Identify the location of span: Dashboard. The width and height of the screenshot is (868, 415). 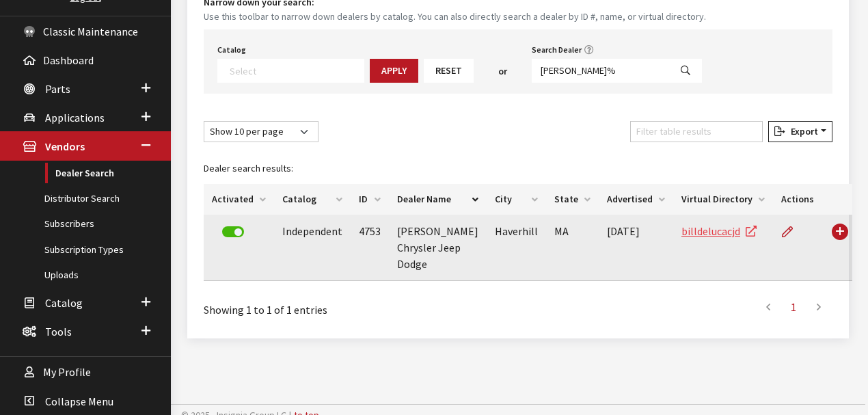
(68, 60).